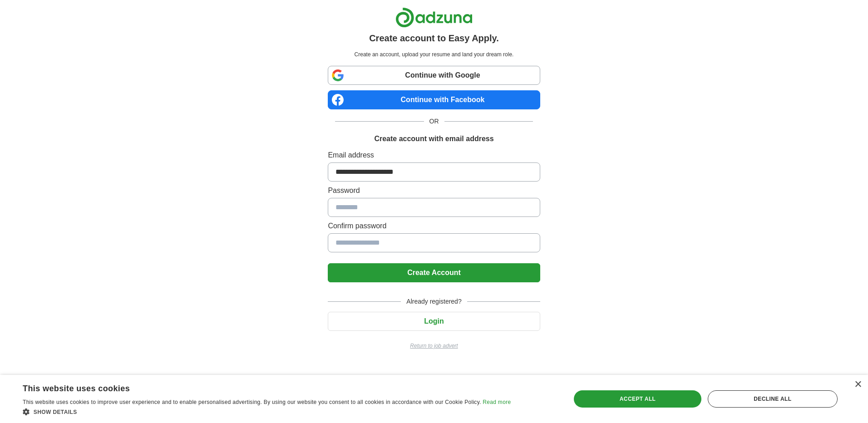 This screenshot has width=868, height=423. Describe the element at coordinates (266, 412) in the screenshot. I see `div: Show details` at that location.